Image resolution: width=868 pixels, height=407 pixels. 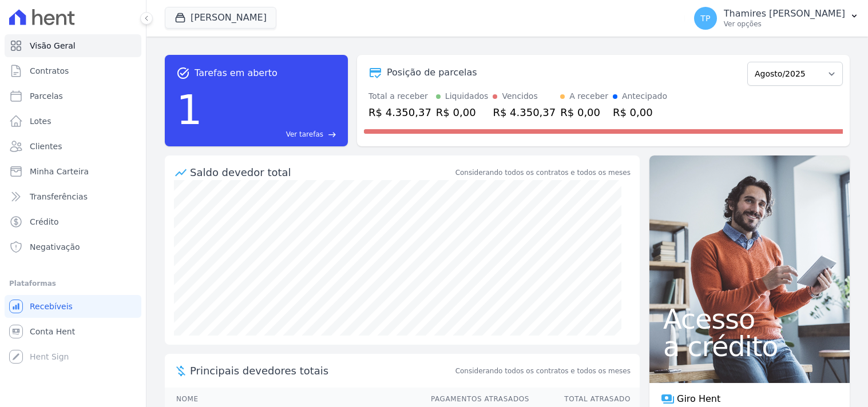 I want to click on div: 1, so click(x=189, y=110).